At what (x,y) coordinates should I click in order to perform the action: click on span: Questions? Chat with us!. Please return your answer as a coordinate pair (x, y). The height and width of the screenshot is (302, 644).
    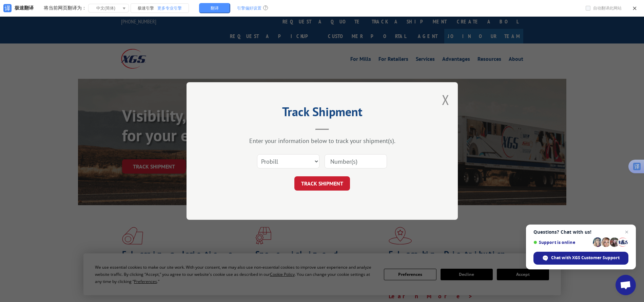
    Looking at the image, I should click on (581, 232).